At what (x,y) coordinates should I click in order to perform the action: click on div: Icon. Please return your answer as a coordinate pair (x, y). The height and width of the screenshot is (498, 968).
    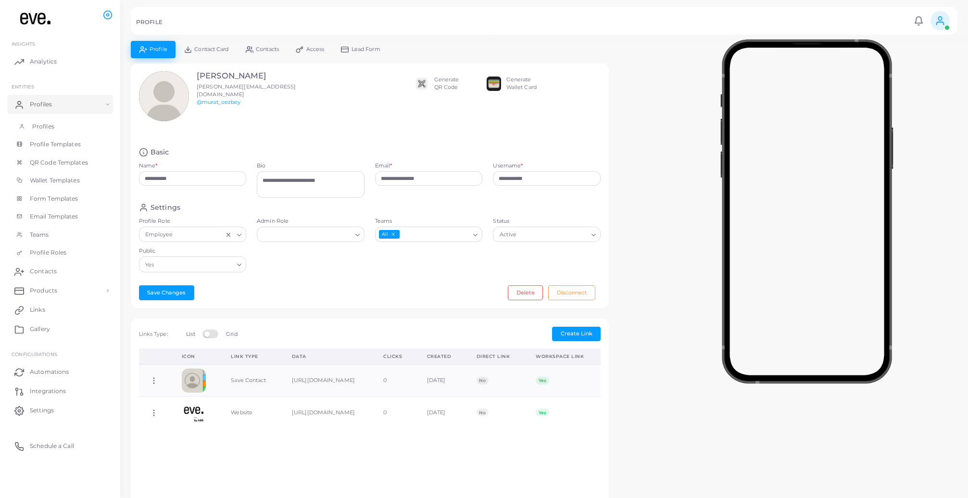
    Looking at the image, I should click on (196, 356).